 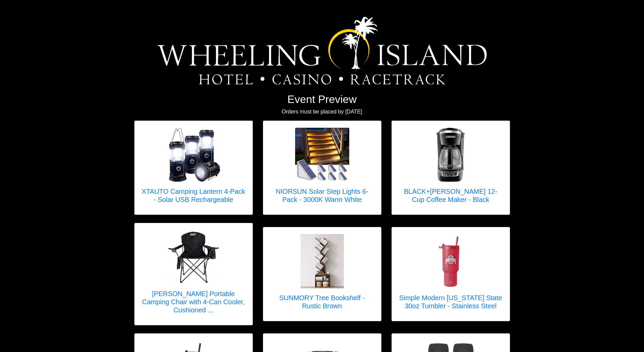 I want to click on a: Coleman Portable Camping Chair with 4-Can Cooler, Cushioned Seat & Back with Side Pockets & Cup H..., so click(x=194, y=274).